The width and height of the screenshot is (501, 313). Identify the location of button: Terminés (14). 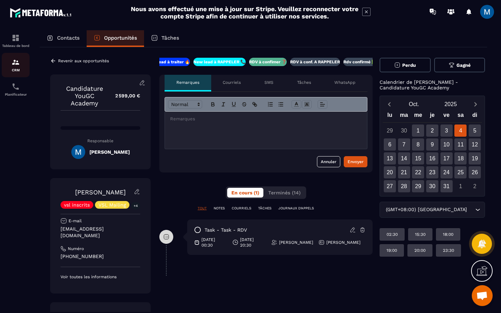
(284, 193).